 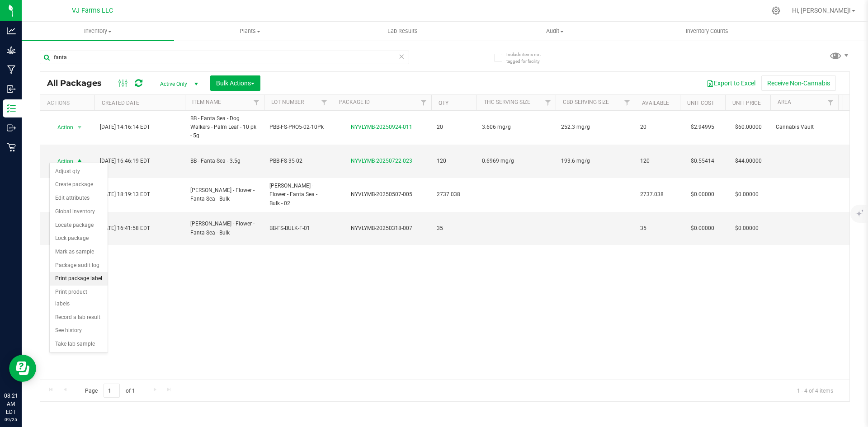 I want to click on div: Actions, so click(x=69, y=103).